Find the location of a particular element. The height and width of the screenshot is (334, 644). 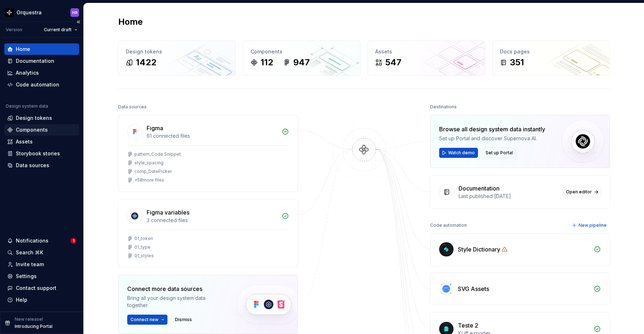

div: 112 is located at coordinates (267, 63).